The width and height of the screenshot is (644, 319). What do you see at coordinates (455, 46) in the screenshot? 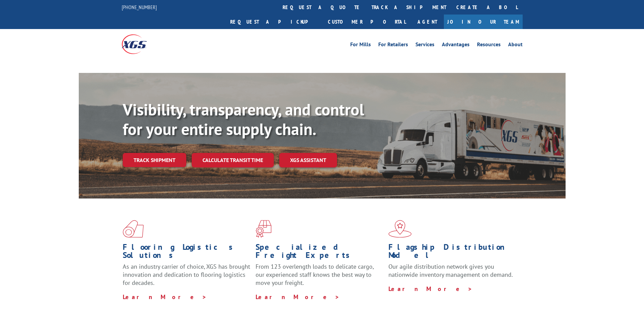
I see `a: Advantages` at bounding box center [455, 46].